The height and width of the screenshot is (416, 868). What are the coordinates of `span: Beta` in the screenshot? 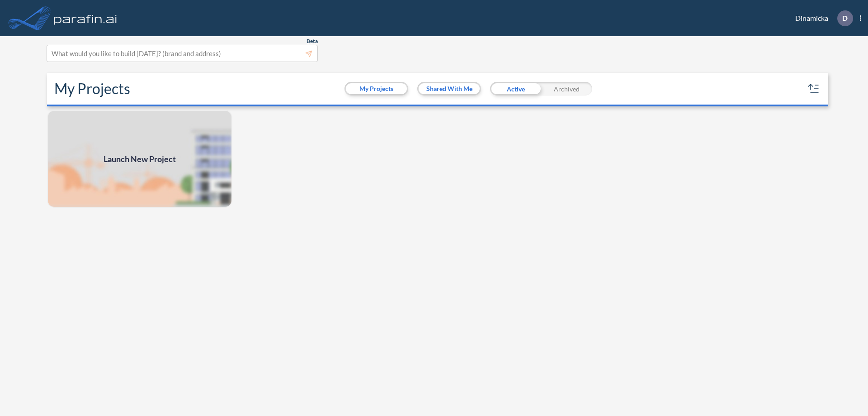 It's located at (312, 41).